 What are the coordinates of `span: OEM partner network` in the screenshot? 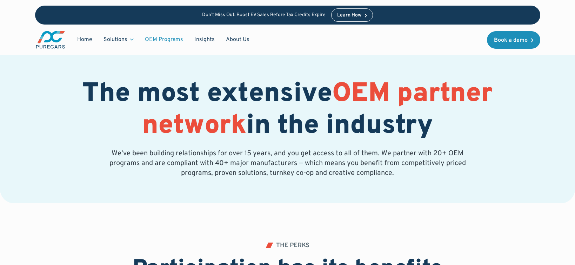 It's located at (317, 110).